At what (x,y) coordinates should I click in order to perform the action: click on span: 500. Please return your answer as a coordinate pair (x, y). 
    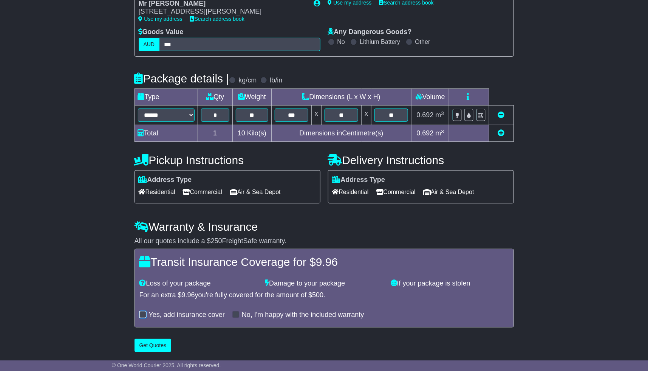
    Looking at the image, I should click on (318, 295).